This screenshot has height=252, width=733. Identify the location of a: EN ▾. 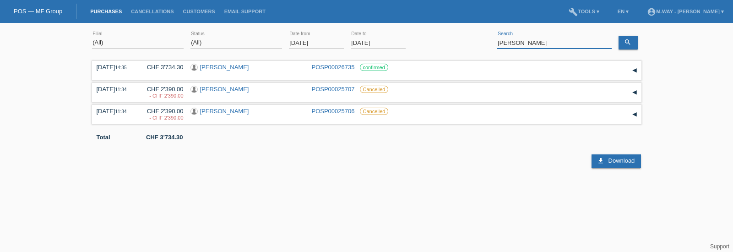
(623, 11).